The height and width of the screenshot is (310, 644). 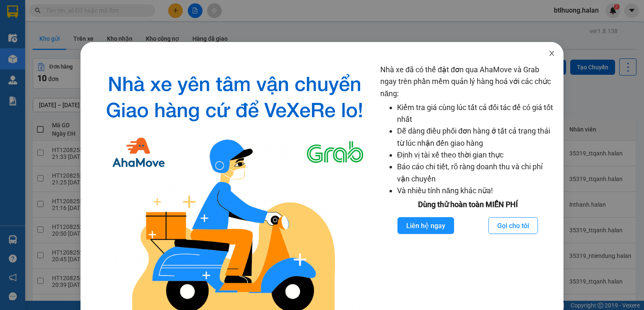 What do you see at coordinates (467, 204) in the screenshot?
I see `div: Dùng thử hoàn toàn MIỄN PHÍ` at bounding box center [467, 204].